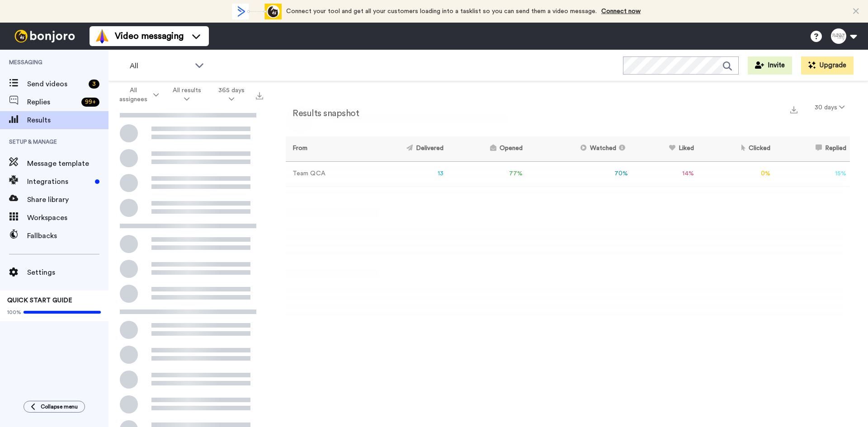 This screenshot has width=868, height=427. I want to click on button: All assignees, so click(137, 95).